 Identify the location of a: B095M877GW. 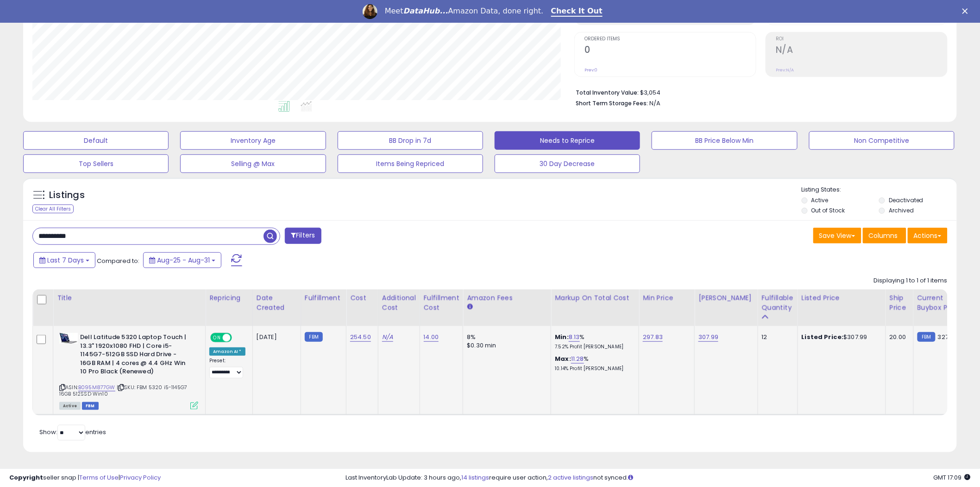
(97, 387).